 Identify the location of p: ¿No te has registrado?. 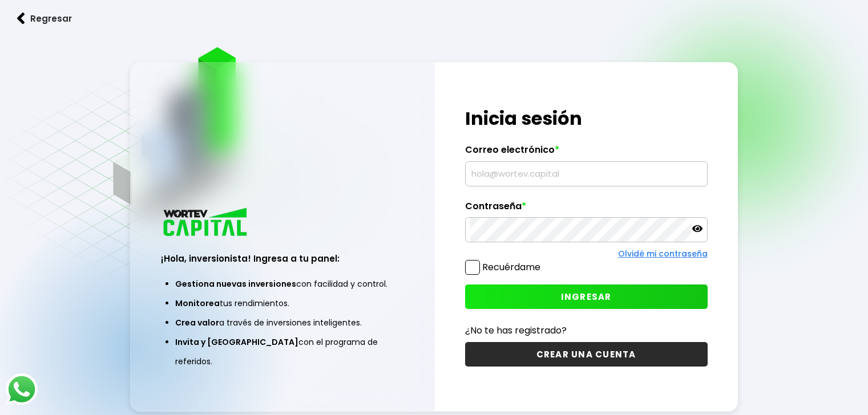
(586, 330).